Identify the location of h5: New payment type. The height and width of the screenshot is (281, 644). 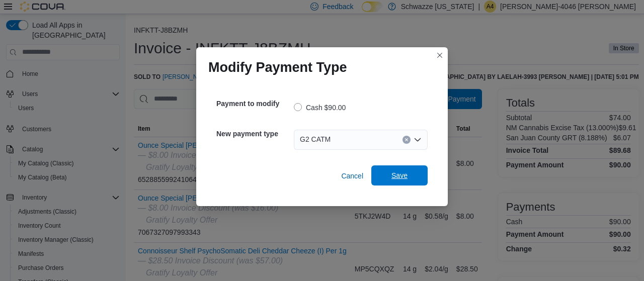
(254, 134).